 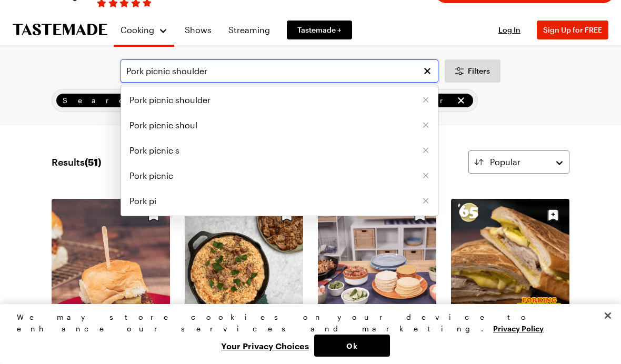 What do you see at coordinates (479, 71) in the screenshot?
I see `span: Filters` at bounding box center [479, 71].